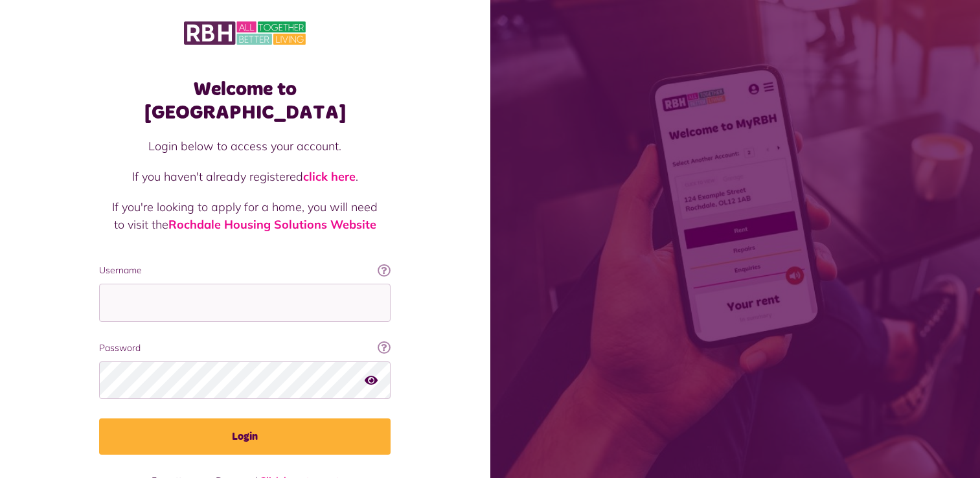 The height and width of the screenshot is (478, 980). Describe the element at coordinates (245, 146) in the screenshot. I see `p: Login below to access your account.` at that location.